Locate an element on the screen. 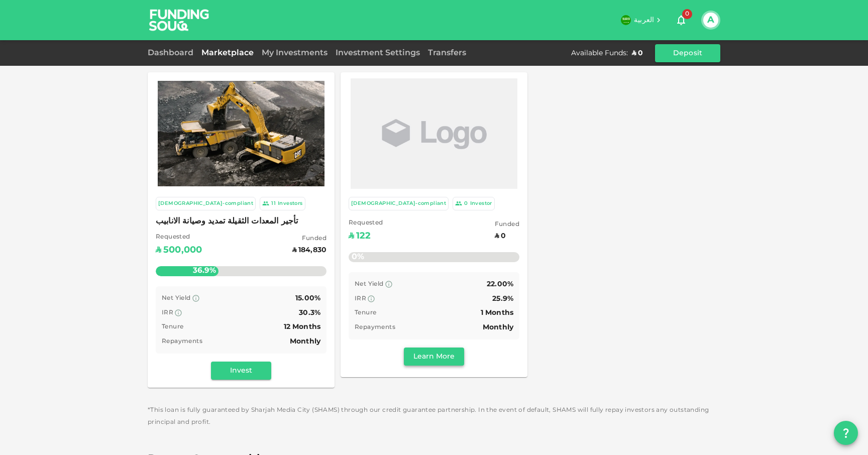 This screenshot has height=455, width=868. div: 11 is located at coordinates (274, 203).